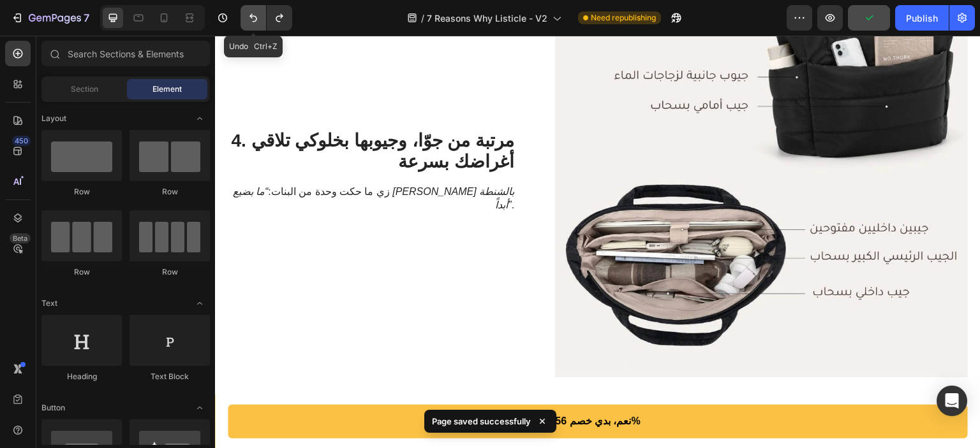 This screenshot has width=980, height=448. What do you see at coordinates (156, 115) in the screenshot?
I see `h2: 4. مرتبة من جوّا، وجيوبها بخلوكي تلاقي أغراضك بسرعة` at bounding box center [156, 115].